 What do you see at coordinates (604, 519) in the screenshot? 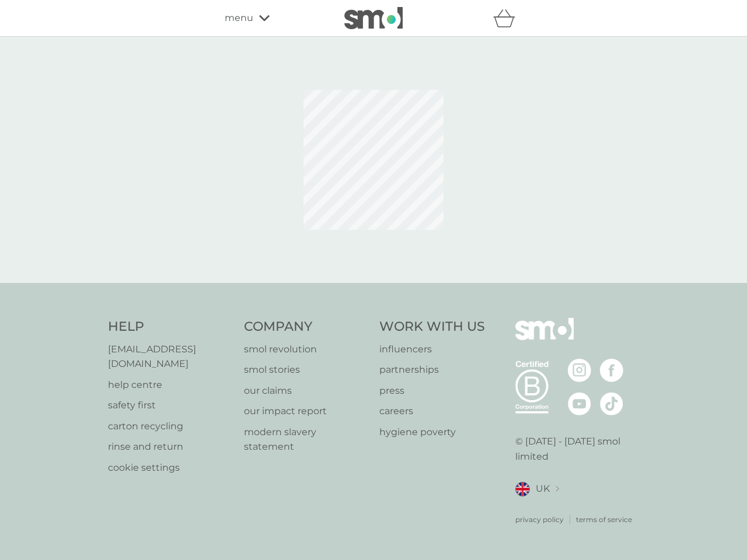
I see `a: terms of service` at bounding box center [604, 519].